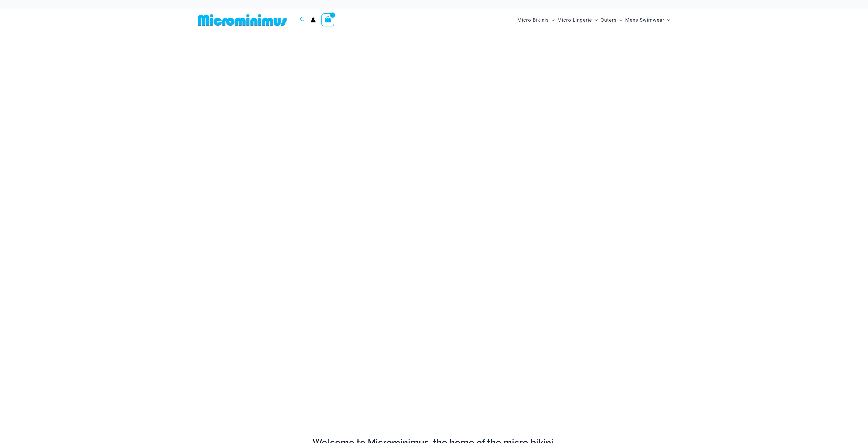 This screenshot has height=443, width=868. What do you see at coordinates (242, 20) in the screenshot?
I see `img: MM SHOP LOGO FLAT` at bounding box center [242, 20].